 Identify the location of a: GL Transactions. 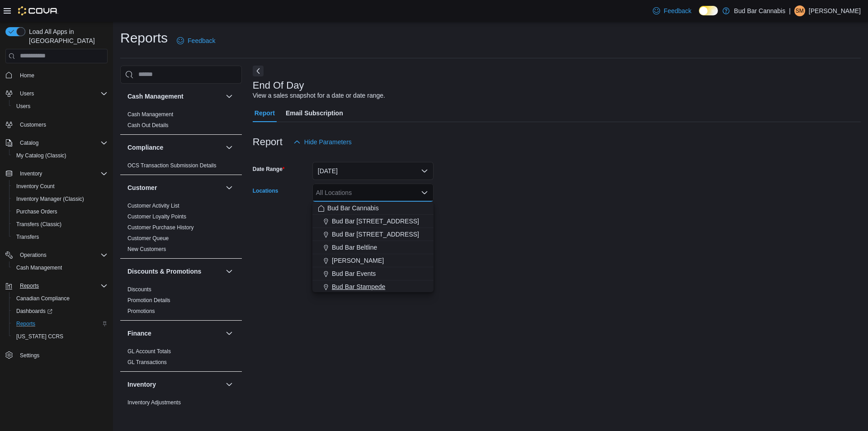
(147, 363).